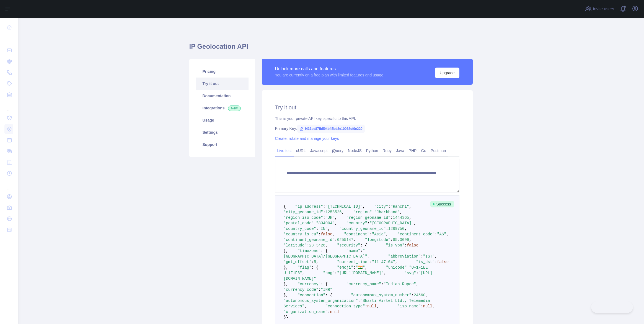 Image resolution: width=644 pixels, height=324 pixels. I want to click on span: "region_geoname_id", so click(368, 218).